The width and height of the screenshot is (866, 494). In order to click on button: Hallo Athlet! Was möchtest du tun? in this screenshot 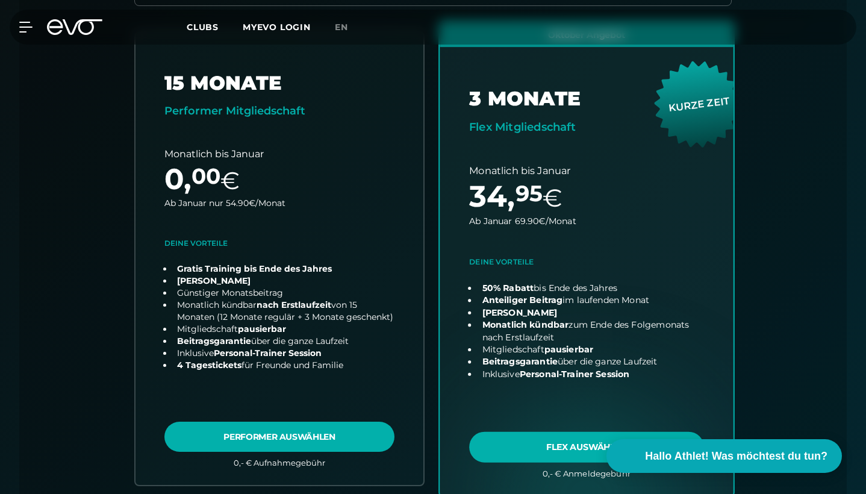, I will do `click(724, 456)`.